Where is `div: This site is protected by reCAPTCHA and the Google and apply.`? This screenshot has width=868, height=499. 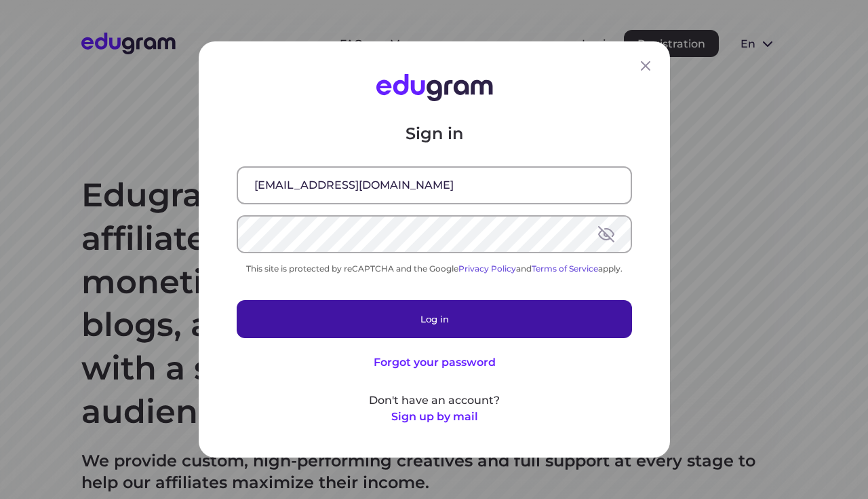 div: This site is protected by reCAPTCHA and the Google and apply. is located at coordinates (434, 268).